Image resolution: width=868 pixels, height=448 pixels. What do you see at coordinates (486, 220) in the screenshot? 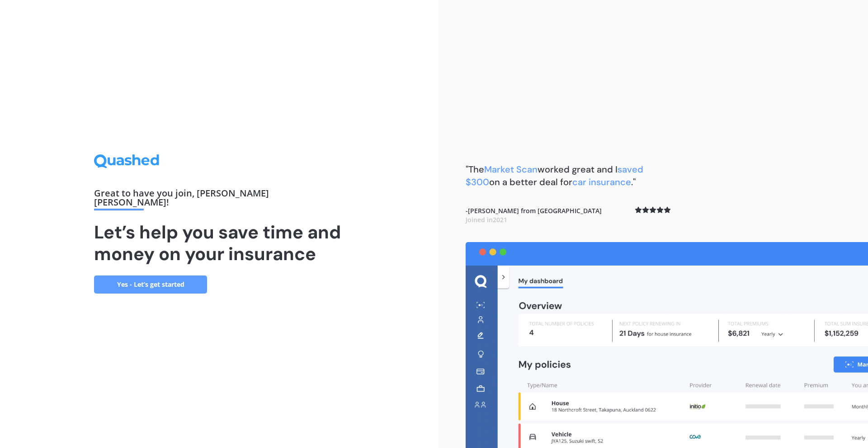
I see `span: Joined in 2021` at bounding box center [486, 220].